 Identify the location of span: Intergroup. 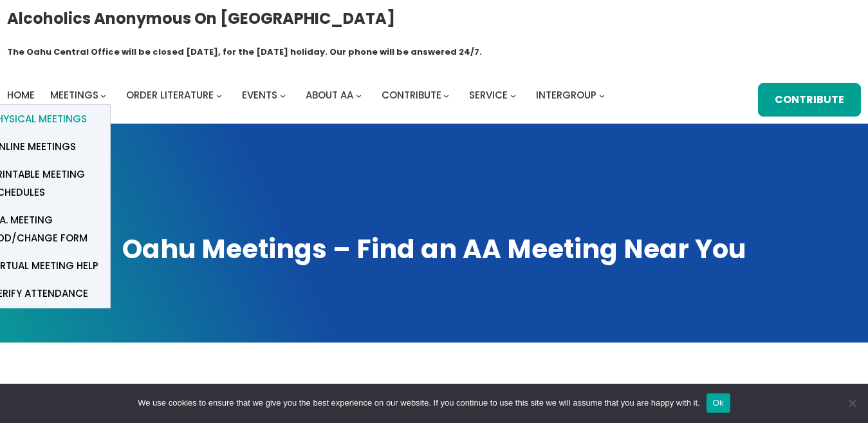
(566, 95).